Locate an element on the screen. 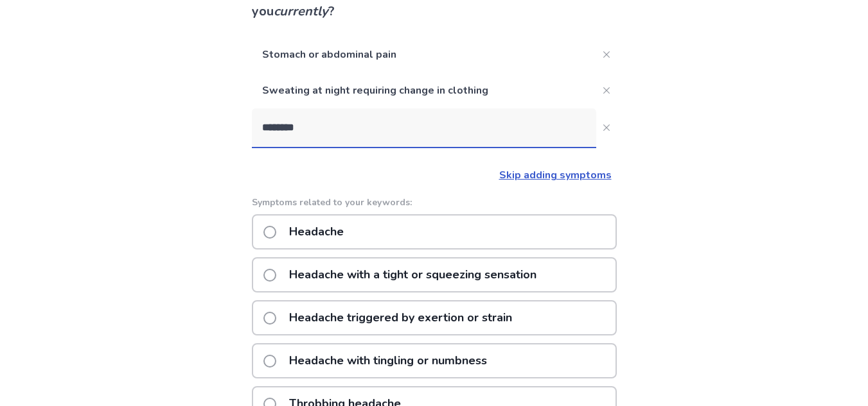  input: Close is located at coordinates (425, 128).